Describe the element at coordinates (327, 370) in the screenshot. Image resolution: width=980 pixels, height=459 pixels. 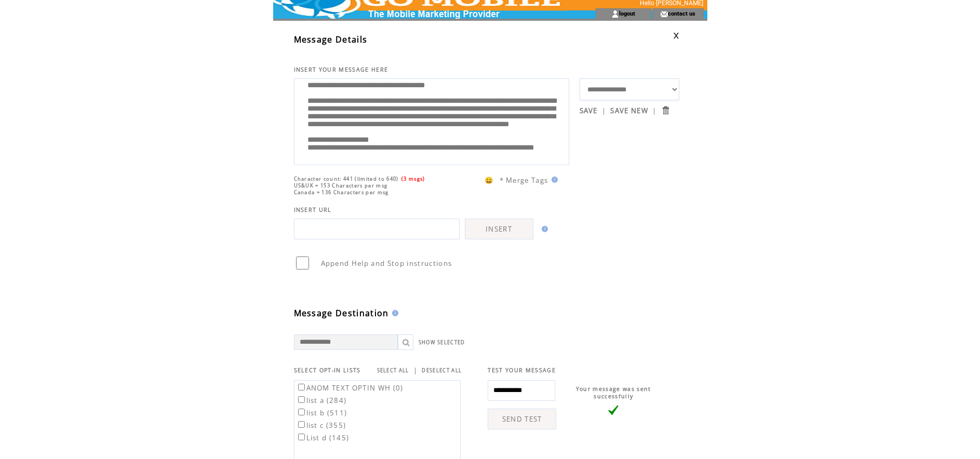
I see `span: SELECT OPT-IN LISTS` at that location.